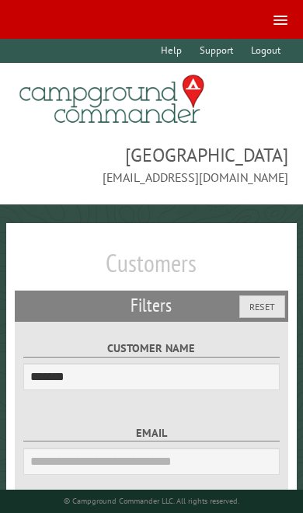  Describe the element at coordinates (151, 433) in the screenshot. I see `label: Email` at that location.